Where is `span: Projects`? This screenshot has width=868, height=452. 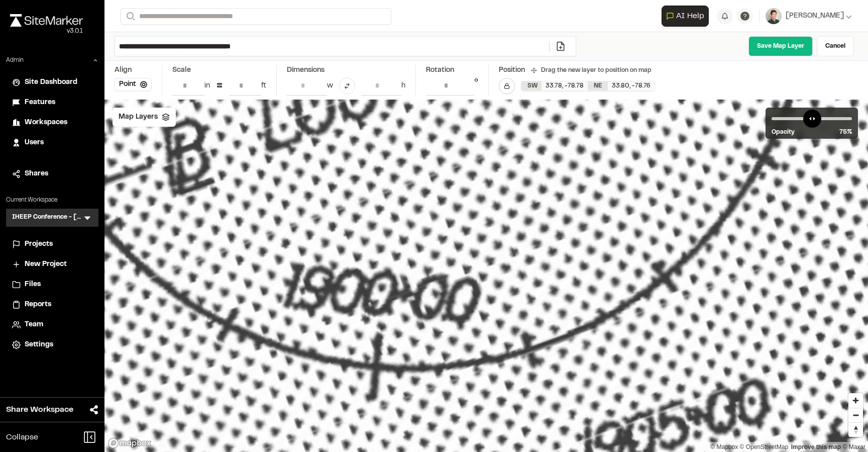 span: Projects is located at coordinates (39, 244).